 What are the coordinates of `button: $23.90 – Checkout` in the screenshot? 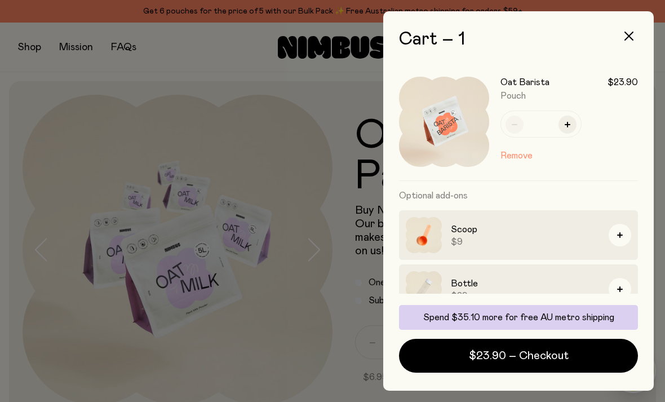 It's located at (518, 355).